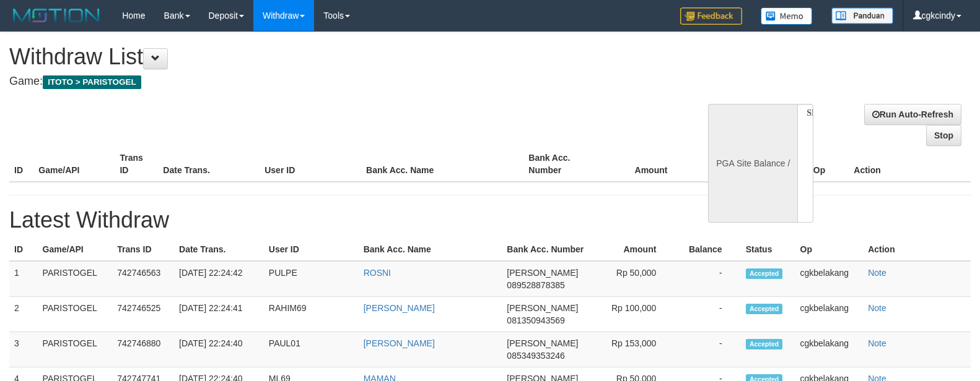  Describe the element at coordinates (752, 164) in the screenshot. I see `div: PGA Site Balance /` at that location.